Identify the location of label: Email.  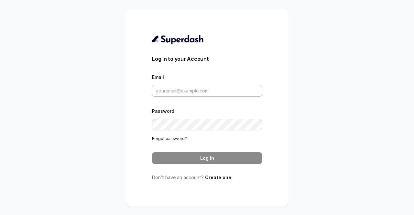
(158, 77).